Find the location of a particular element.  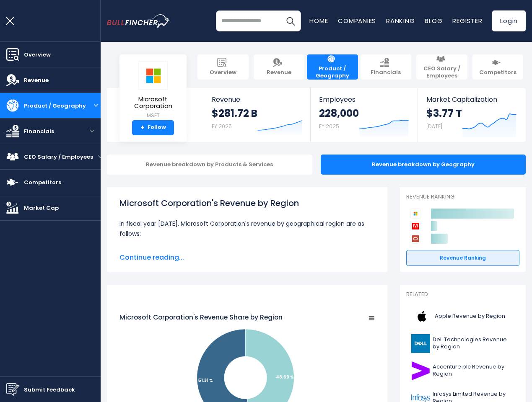

a: +Follow is located at coordinates (153, 128).